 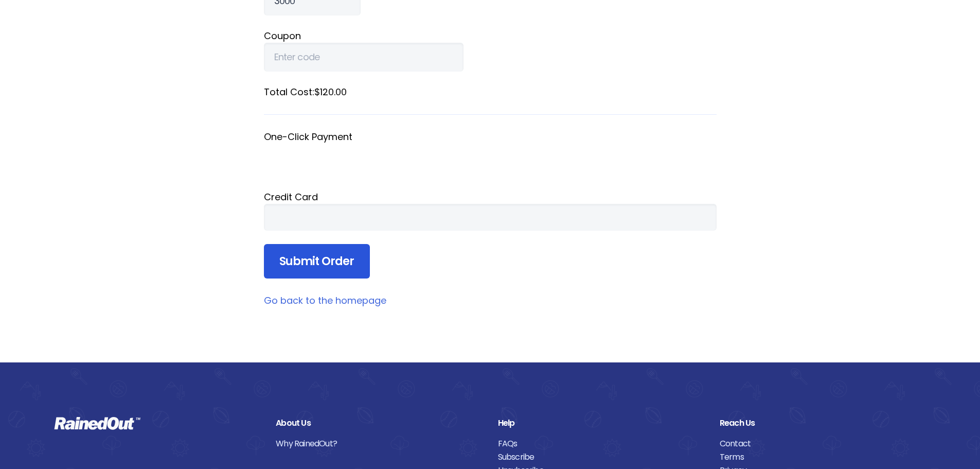 What do you see at coordinates (317, 262) in the screenshot?
I see `input: Submit Order` at bounding box center [317, 262].